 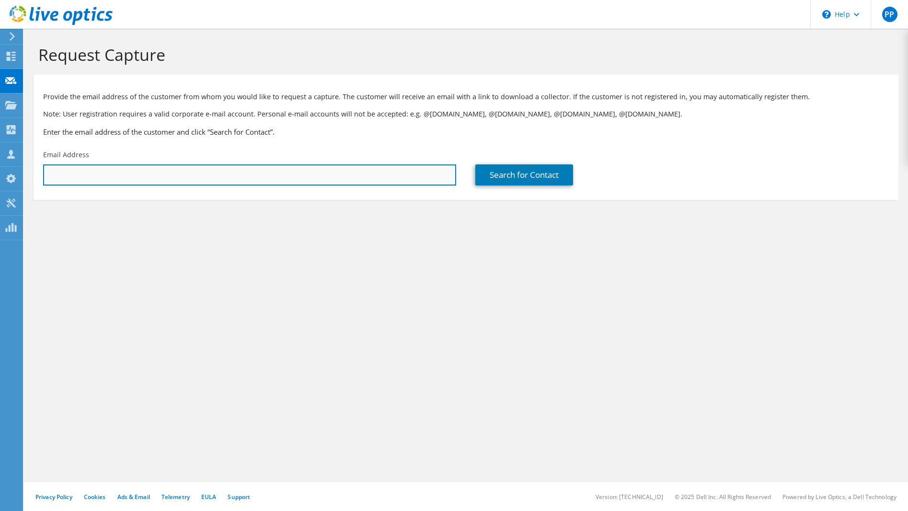 I want to click on a: Telemetry, so click(x=175, y=496).